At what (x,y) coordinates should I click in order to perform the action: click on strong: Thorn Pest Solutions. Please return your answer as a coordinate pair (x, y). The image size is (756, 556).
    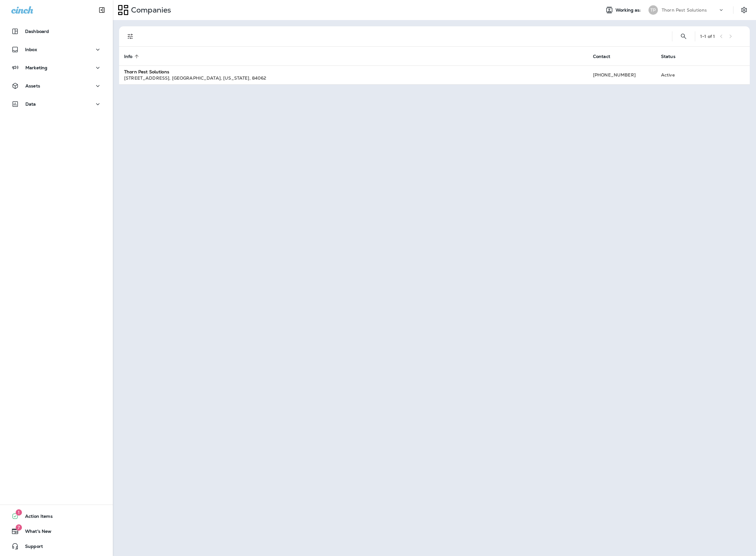
    Looking at the image, I should click on (147, 72).